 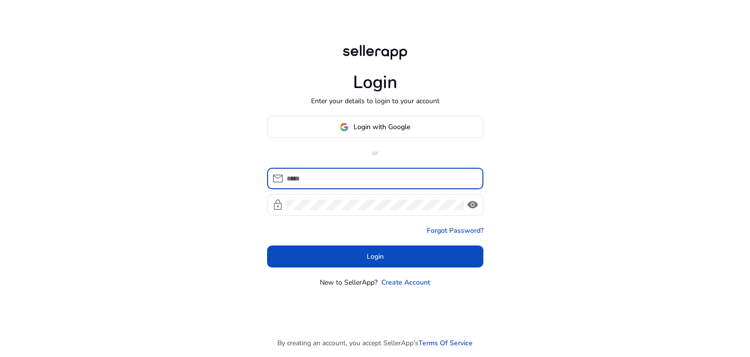 What do you see at coordinates (375, 152) in the screenshot?
I see `p: or` at bounding box center [375, 152].